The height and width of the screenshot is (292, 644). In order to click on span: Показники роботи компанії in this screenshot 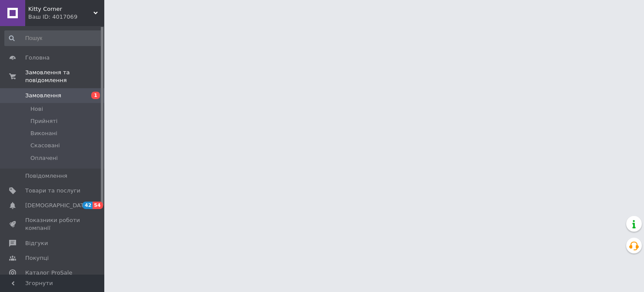, I will do `click(53, 224)`.